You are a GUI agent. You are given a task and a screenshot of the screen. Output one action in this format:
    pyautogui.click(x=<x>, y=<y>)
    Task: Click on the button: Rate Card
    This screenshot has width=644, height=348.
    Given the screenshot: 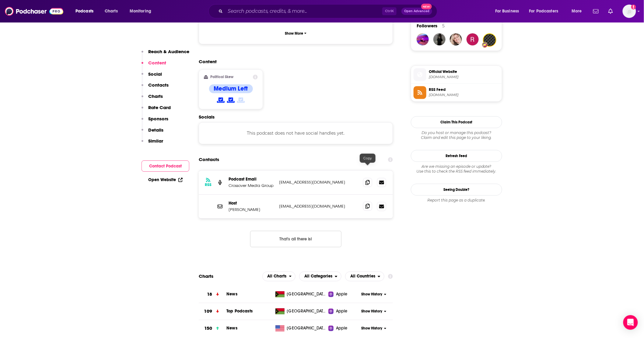 What is the action you would take?
    pyautogui.click(x=156, y=110)
    